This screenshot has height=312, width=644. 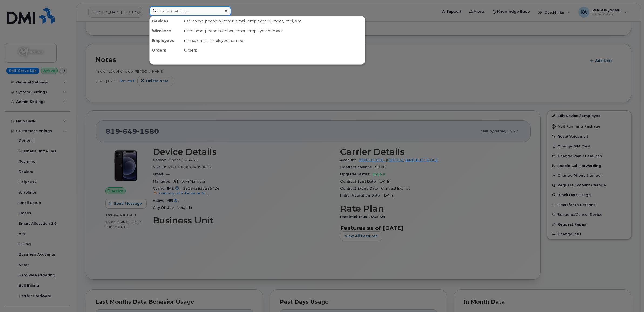 I want to click on div: Devices, so click(x=166, y=21).